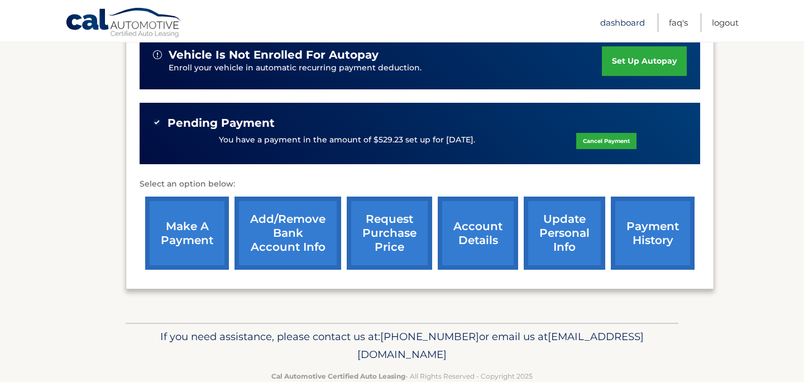 The image size is (804, 382). I want to click on img: alert-white.svg, so click(157, 55).